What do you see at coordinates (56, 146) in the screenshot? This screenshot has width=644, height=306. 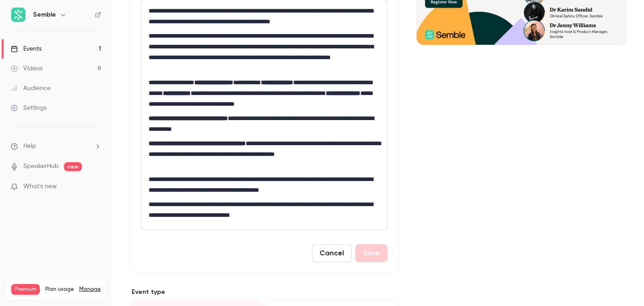 I see `li: help-dropdown-opener` at bounding box center [56, 146].